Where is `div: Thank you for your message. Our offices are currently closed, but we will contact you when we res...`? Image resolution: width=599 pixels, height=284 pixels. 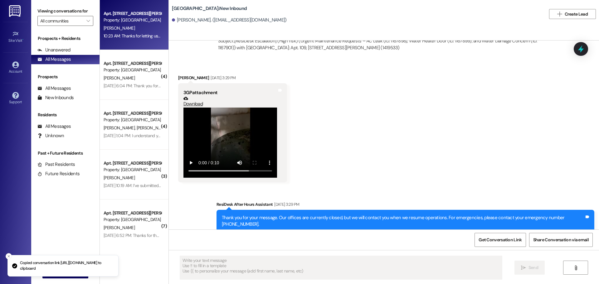
div: Thank you for your message. Our offices are currently closed, but we will contact you when we res... is located at coordinates (403, 221).